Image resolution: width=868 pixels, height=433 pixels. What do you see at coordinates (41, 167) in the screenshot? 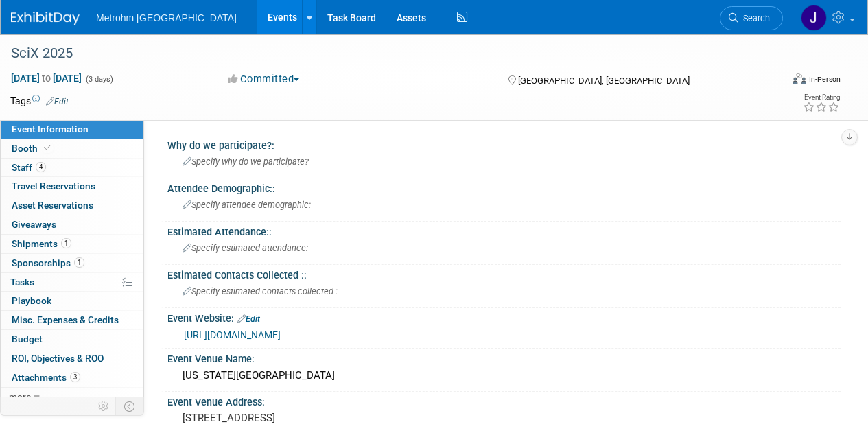
I see `span: 4` at bounding box center [41, 167].